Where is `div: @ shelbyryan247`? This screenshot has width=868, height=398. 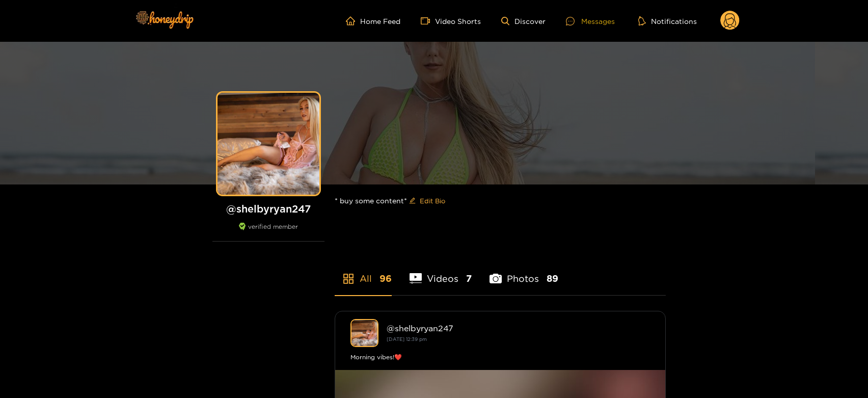
div: @ shelbyryan247 is located at coordinates (518, 328).